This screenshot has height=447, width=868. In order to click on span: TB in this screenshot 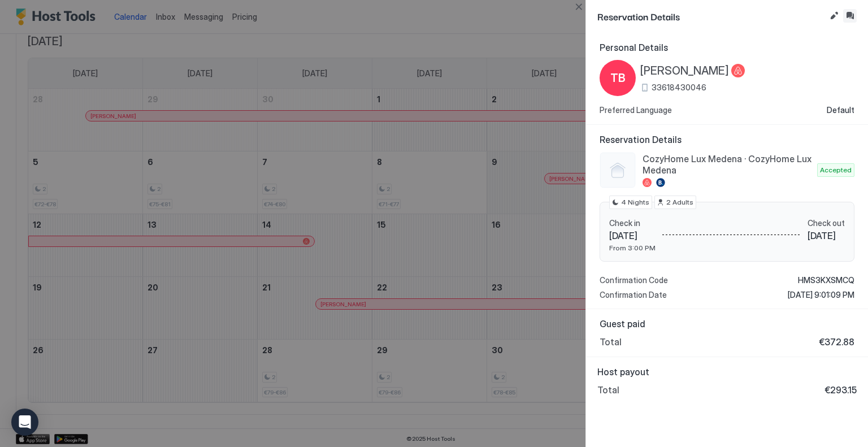, I will do `click(617, 78)`.